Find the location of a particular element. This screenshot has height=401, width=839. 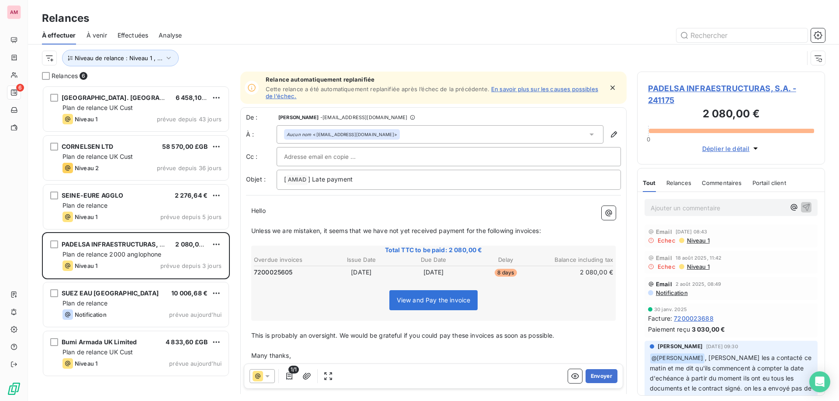

label: Cc : is located at coordinates (261, 157).